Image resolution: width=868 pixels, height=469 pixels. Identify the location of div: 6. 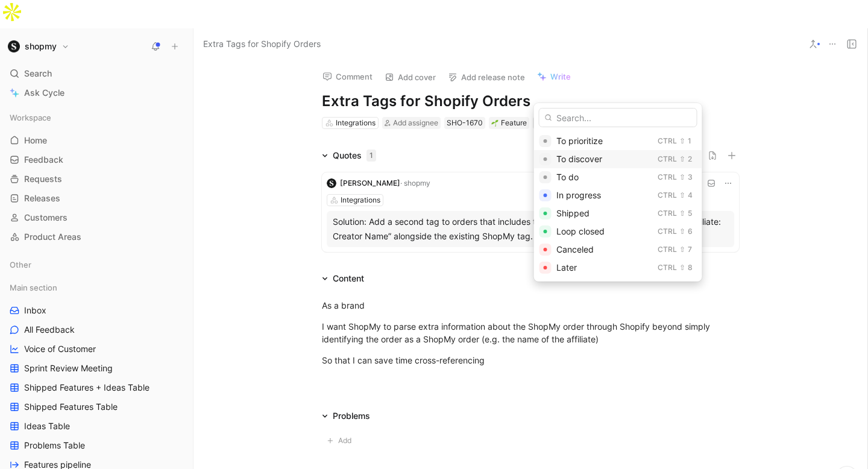
(690, 231).